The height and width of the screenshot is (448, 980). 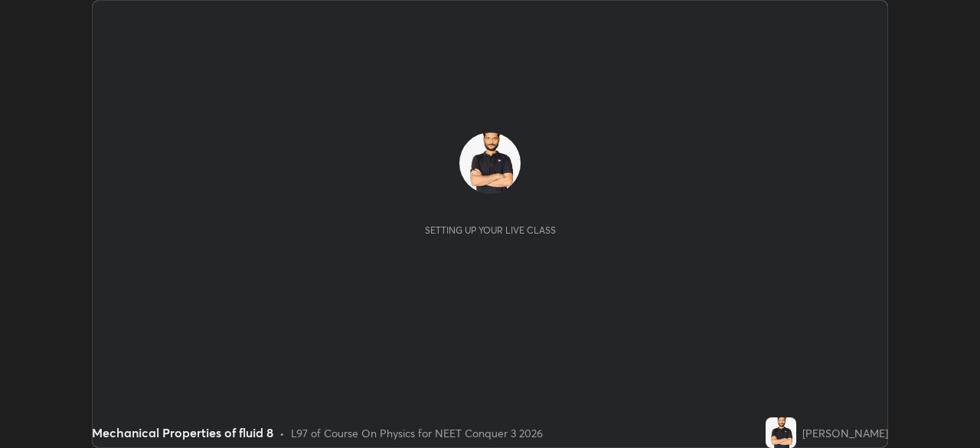 What do you see at coordinates (490, 230) in the screenshot?
I see `div: Setting up your live class` at bounding box center [490, 230].